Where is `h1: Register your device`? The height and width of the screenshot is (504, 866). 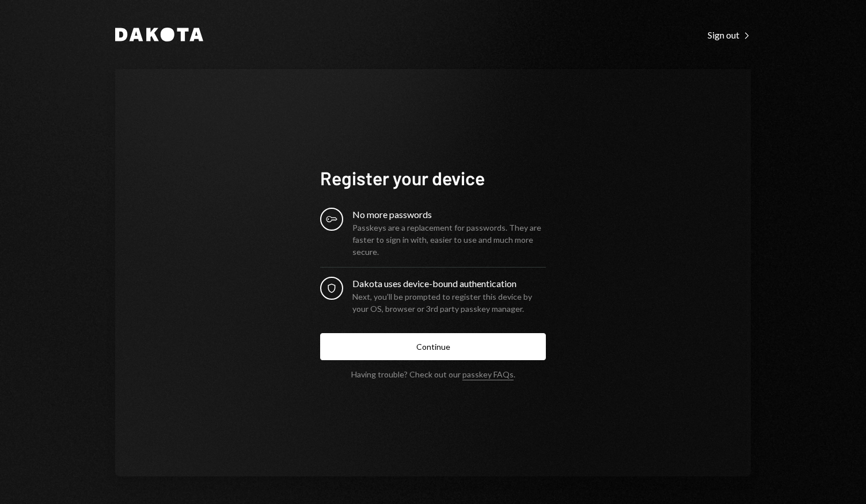 h1: Register your device is located at coordinates (433, 178).